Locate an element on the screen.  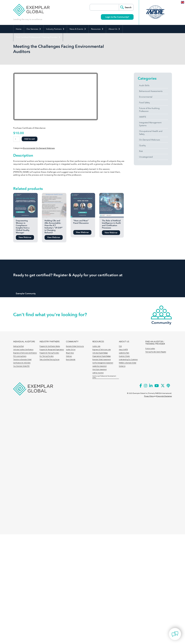
a: FCC Licensing Exams is located at coordinates (20, 357).